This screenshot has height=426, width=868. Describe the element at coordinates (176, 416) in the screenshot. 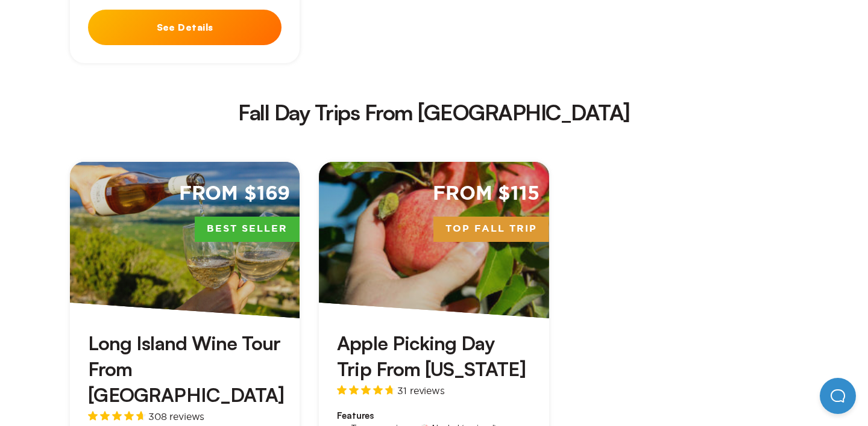

I see `span: 308 reviews` at that location.